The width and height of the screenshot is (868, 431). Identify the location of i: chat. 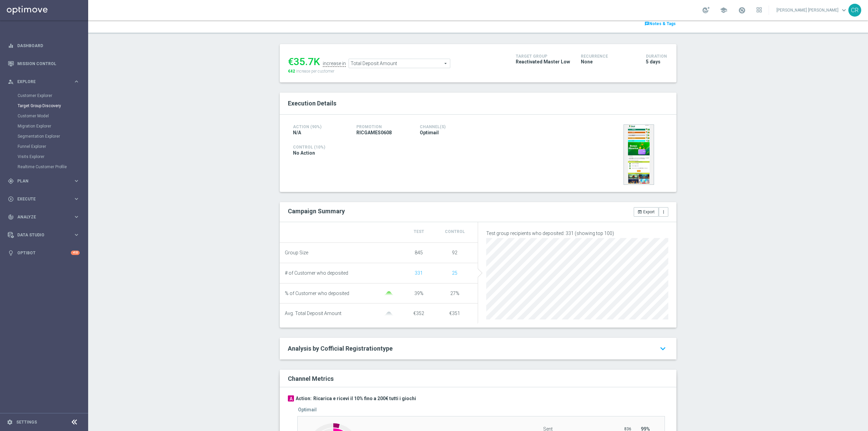
(647, 24).